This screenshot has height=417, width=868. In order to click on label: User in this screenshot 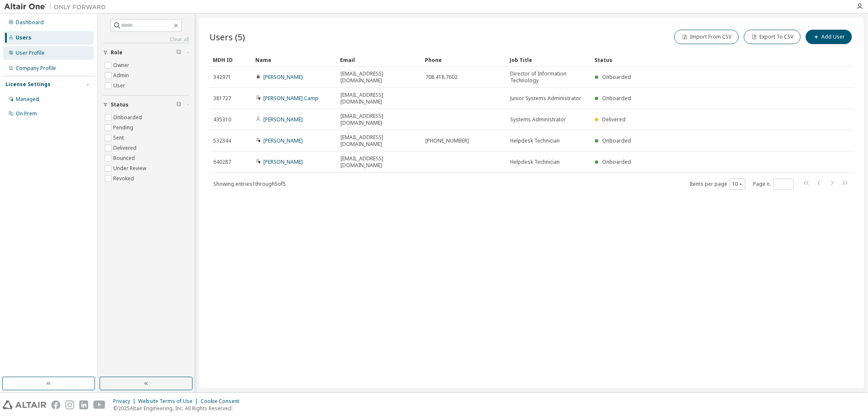, I will do `click(120, 86)`.